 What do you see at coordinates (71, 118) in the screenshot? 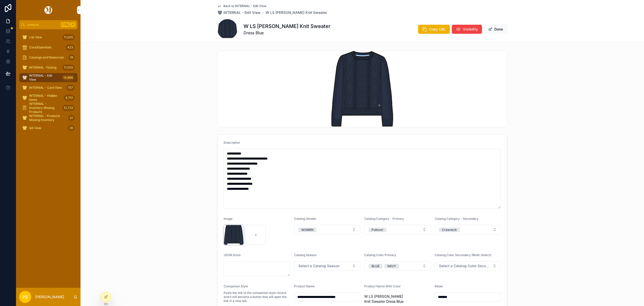
I see `div: 41` at bounding box center [71, 118].